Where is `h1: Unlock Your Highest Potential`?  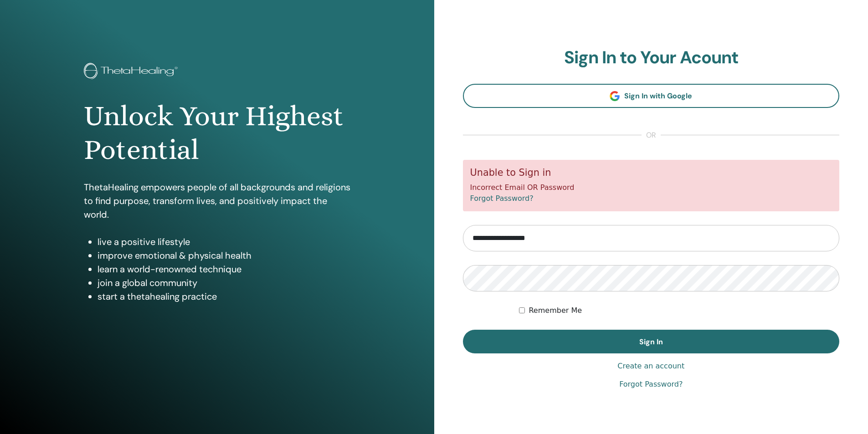 h1: Unlock Your Highest Potential is located at coordinates (217, 132).